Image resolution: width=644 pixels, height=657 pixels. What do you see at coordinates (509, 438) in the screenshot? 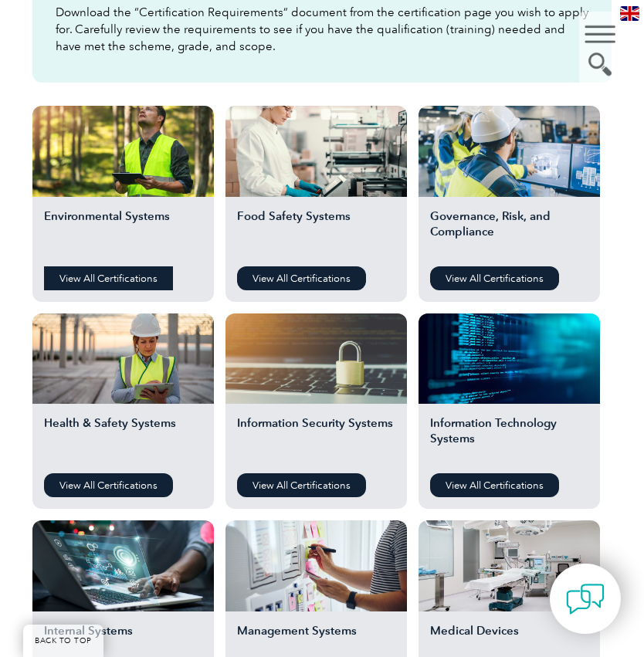
I see `h2: Information Technology Systems` at bounding box center [509, 438].